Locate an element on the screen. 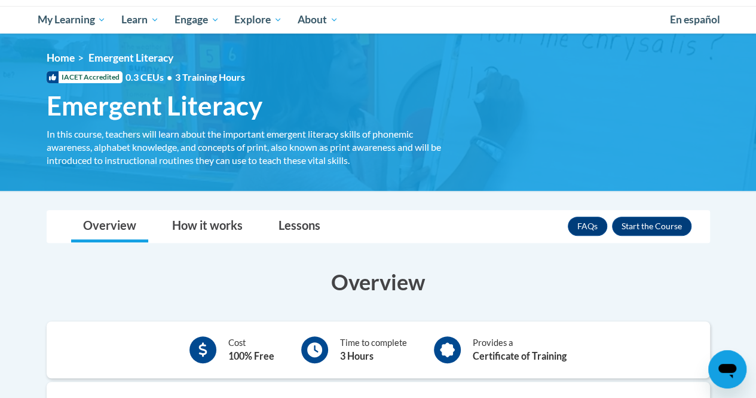  button: Enroll is located at coordinates (652, 226).